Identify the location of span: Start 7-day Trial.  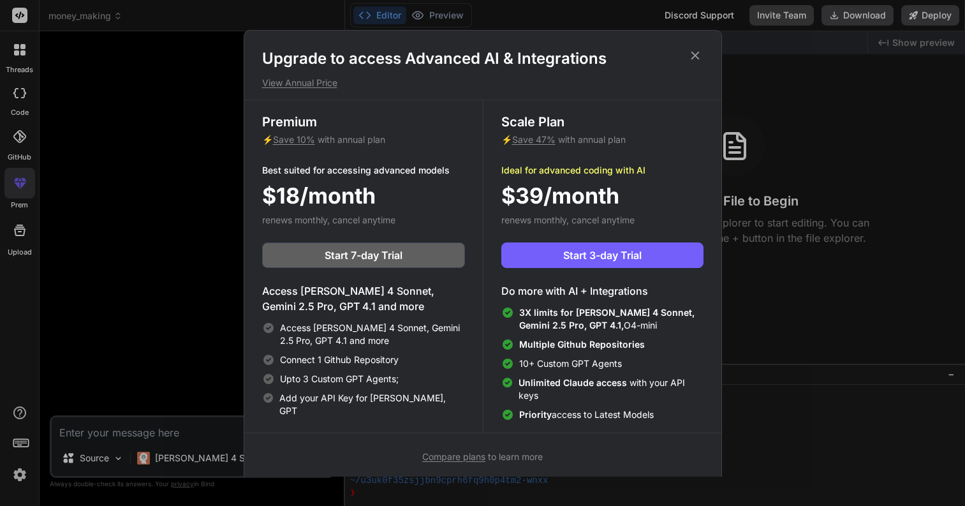
(364, 255).